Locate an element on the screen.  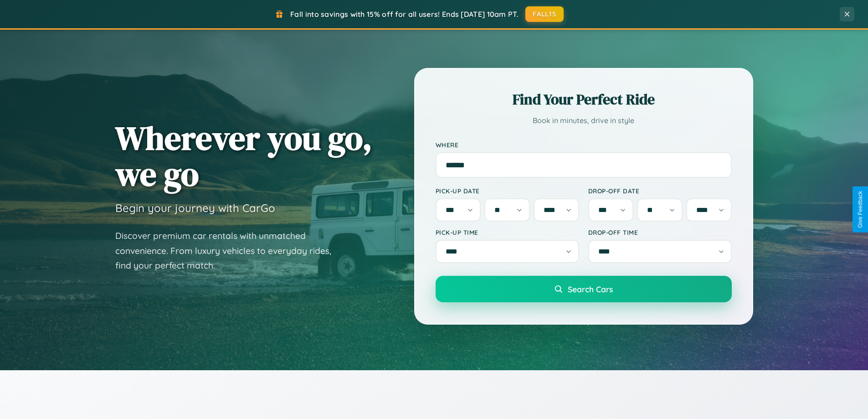
h2: Find Your Perfect Ride is located at coordinates (584, 99).